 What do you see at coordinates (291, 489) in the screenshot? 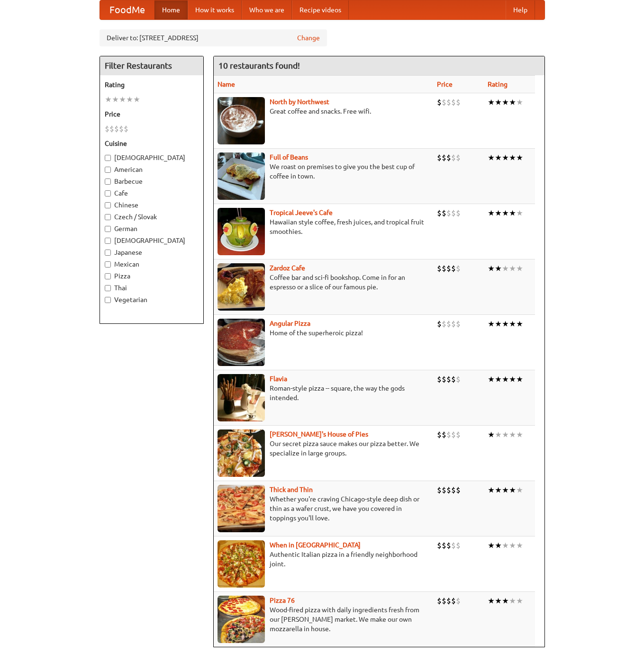
I see `a: Thick and Thin` at bounding box center [291, 489].